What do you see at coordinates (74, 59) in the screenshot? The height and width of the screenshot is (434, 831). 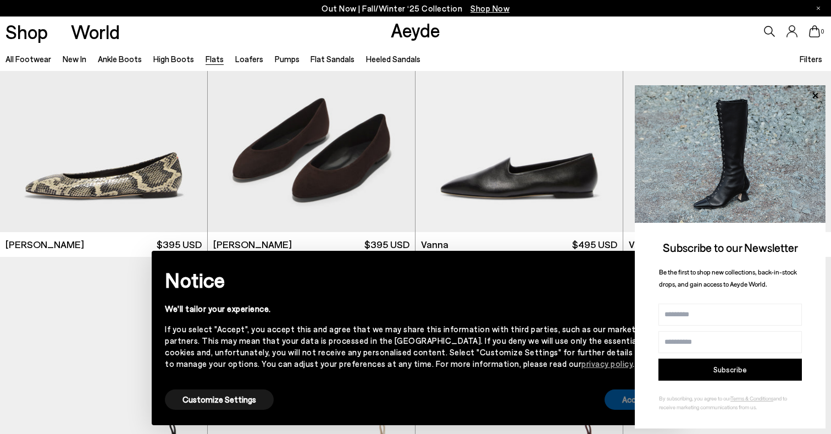 I see `a: New In` at bounding box center [74, 59].